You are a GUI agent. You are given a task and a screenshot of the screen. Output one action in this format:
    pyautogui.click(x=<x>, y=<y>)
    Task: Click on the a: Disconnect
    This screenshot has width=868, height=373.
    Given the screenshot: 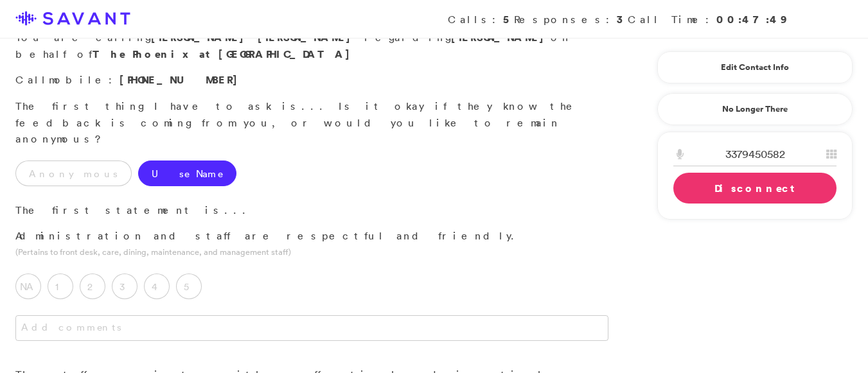 What is the action you would take?
    pyautogui.click(x=755, y=188)
    